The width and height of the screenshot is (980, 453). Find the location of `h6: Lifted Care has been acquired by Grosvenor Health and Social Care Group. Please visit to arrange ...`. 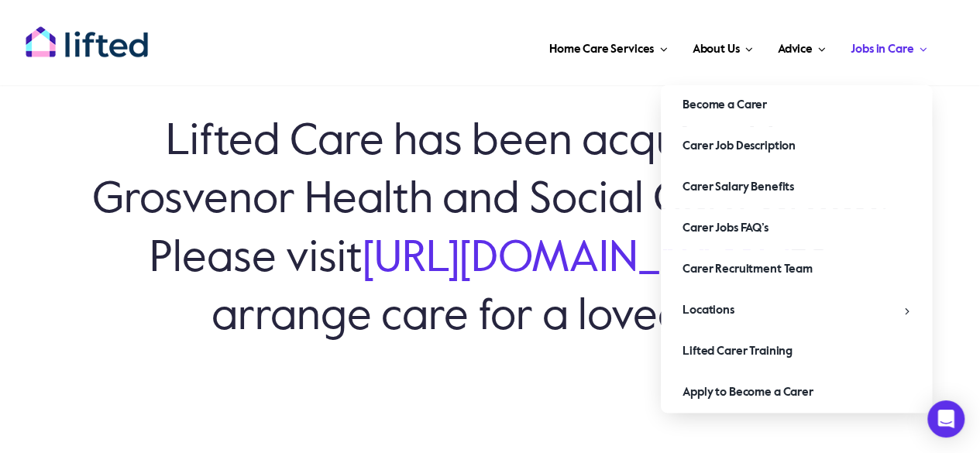

h6: Lifted Care has been acquired by Grosvenor Health and Social Care Group. Please visit to arrange ... is located at coordinates (490, 230).